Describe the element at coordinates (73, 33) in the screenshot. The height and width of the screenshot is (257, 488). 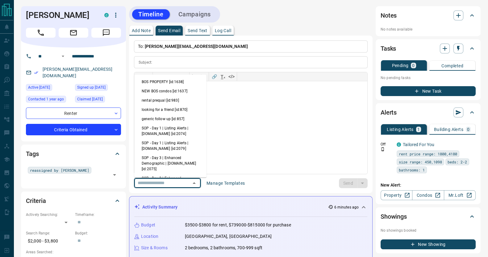
I see `span: Email` at that location.